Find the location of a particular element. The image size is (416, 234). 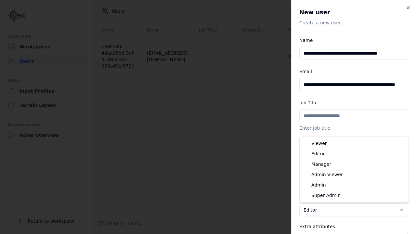

span: Admin is located at coordinates (318, 185).